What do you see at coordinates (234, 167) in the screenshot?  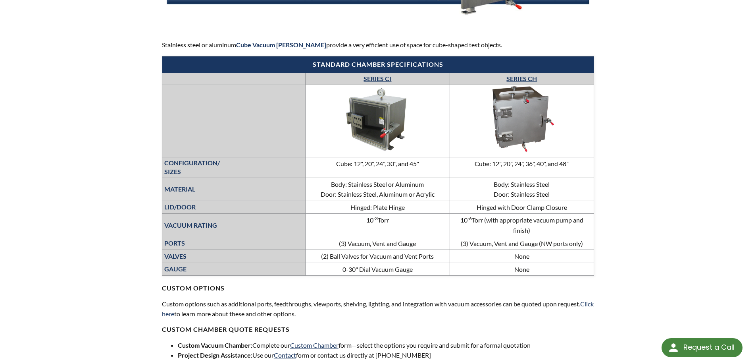 I see `th: CONFIGURATION/ SIZES` at bounding box center [234, 167].